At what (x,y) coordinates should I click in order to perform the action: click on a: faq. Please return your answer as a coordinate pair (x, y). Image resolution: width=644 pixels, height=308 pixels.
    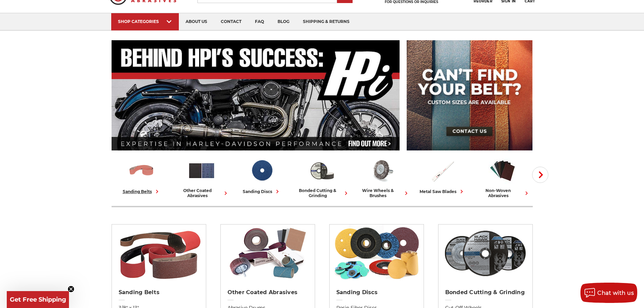
    Looking at the image, I should click on (259, 22).